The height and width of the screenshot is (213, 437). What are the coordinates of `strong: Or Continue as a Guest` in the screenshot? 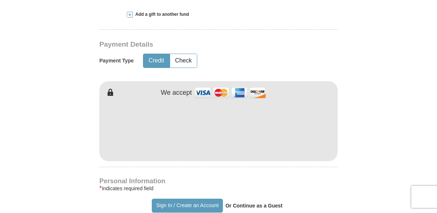 It's located at (254, 206).